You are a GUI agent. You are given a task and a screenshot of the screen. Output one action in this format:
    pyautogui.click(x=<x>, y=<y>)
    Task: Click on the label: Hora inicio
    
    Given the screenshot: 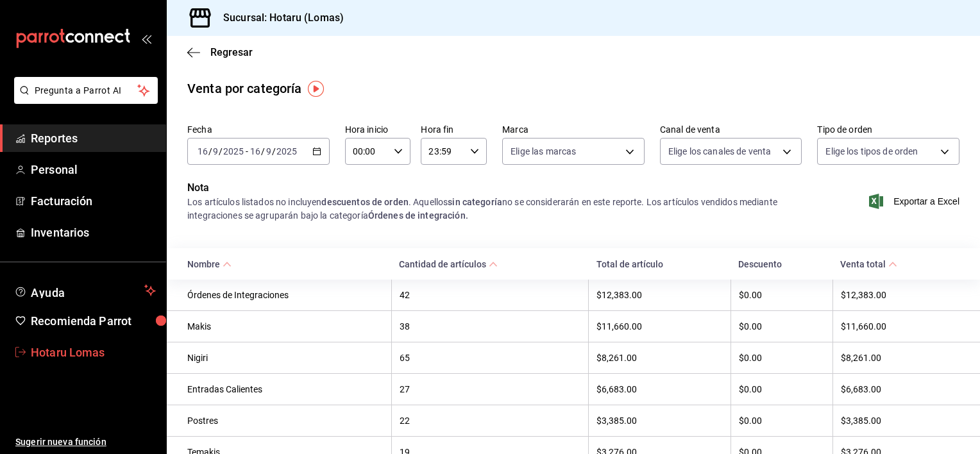 What is the action you would take?
    pyautogui.click(x=378, y=130)
    